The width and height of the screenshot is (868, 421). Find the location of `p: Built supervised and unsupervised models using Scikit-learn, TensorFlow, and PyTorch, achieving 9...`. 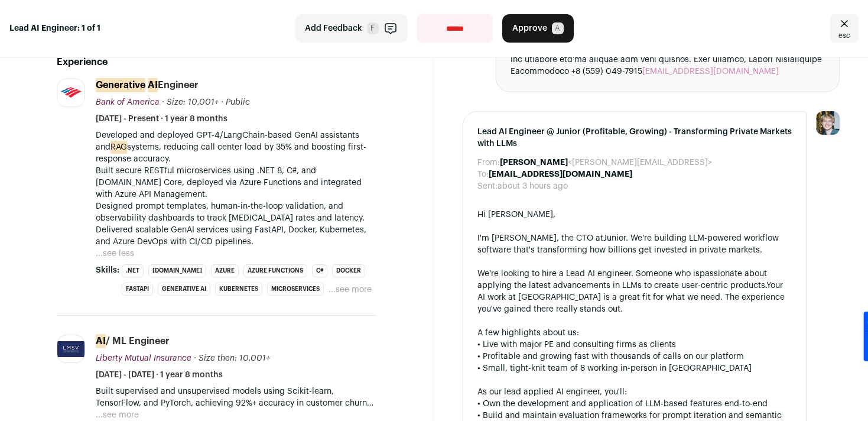

p: Built supervised and unsupervised models using Scikit-learn, TensorFlow, and PyTorch, achieving 9... is located at coordinates (236, 397).